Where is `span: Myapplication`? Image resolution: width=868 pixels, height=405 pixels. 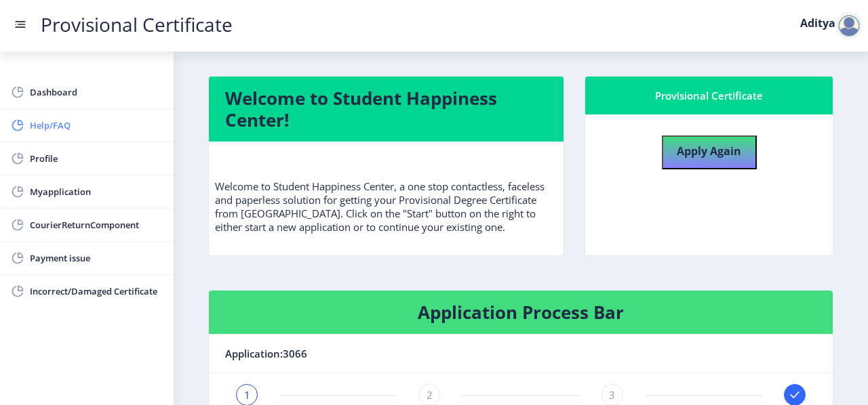 span: Myapplication is located at coordinates (96, 192).